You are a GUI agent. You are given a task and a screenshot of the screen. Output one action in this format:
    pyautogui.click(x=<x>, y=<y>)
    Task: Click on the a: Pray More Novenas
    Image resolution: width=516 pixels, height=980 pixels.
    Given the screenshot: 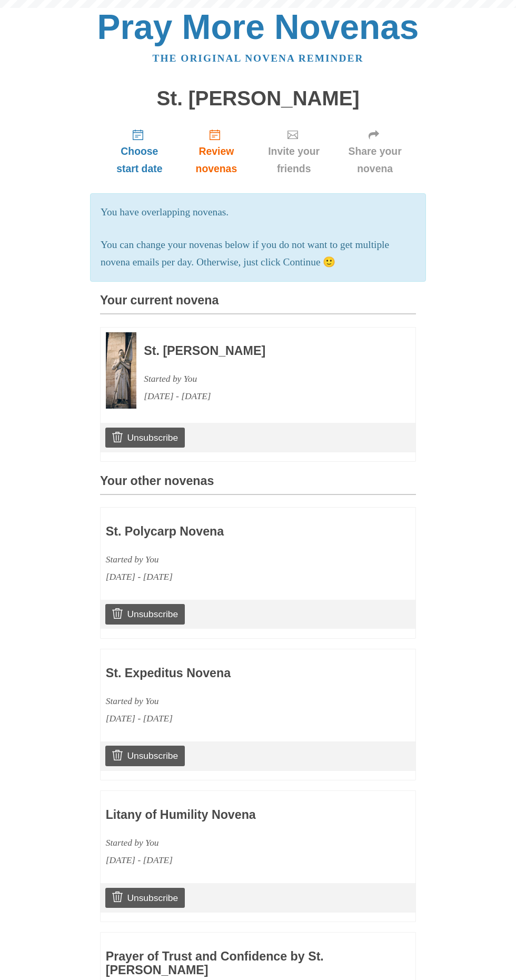 What is the action you would take?
    pyautogui.click(x=258, y=27)
    